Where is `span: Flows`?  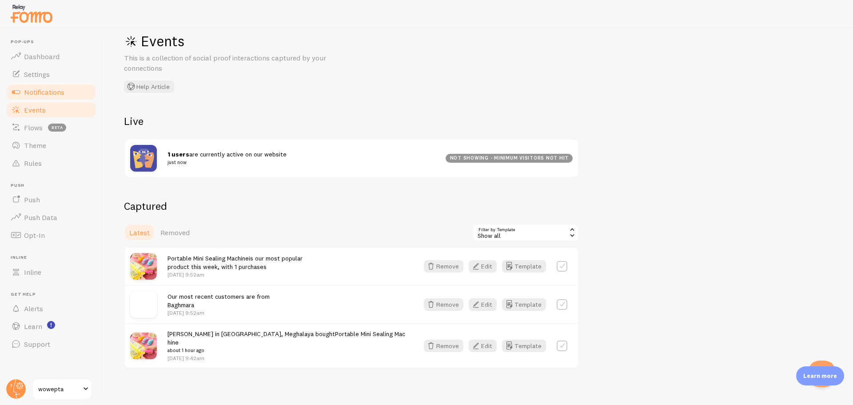 span: Flows is located at coordinates (33, 128).